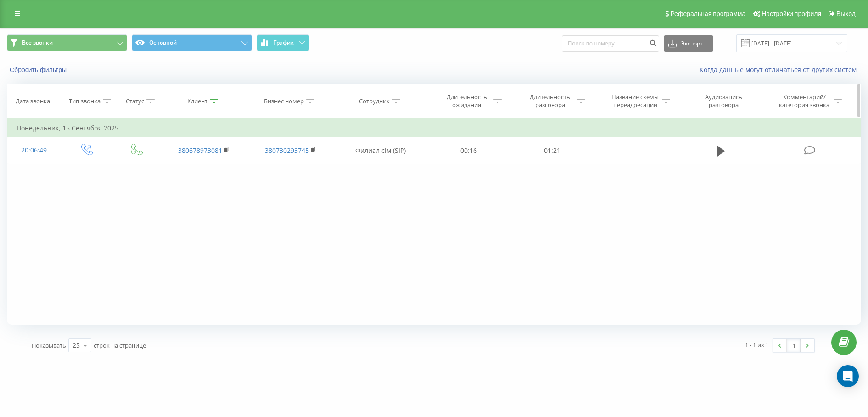 The width and height of the screenshot is (868, 417). What do you see at coordinates (375, 102) in the screenshot?
I see `div: Сотрудник` at bounding box center [375, 102].